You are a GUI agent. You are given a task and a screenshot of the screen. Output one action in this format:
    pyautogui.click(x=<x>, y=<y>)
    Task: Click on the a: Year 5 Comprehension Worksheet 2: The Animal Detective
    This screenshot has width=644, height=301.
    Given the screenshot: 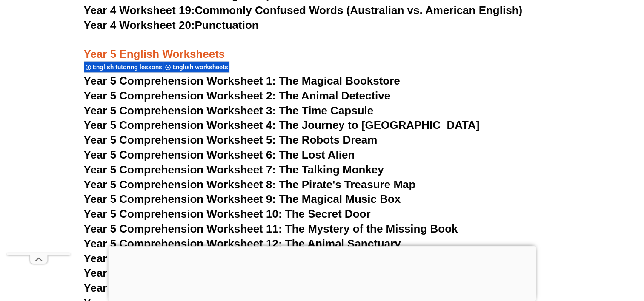 What is the action you would take?
    pyautogui.click(x=237, y=96)
    